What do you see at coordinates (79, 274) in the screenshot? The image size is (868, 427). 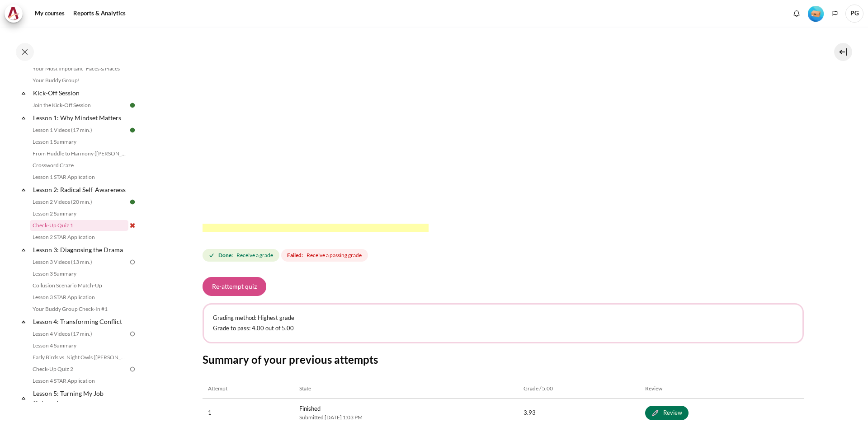 I see `a: Lesson 3 Summary` at bounding box center [79, 274].